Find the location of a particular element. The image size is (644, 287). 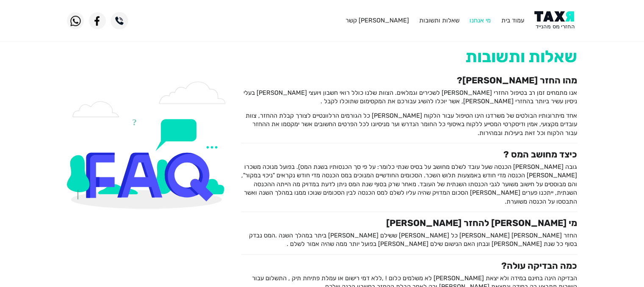

img: WhatsApp is located at coordinates (76, 20).